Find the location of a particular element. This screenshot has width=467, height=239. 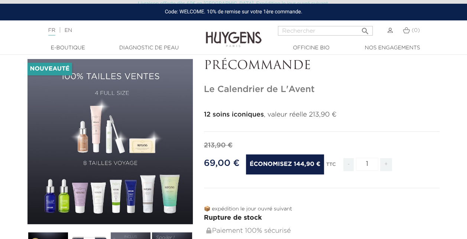

img: Huygens is located at coordinates (234, 34).